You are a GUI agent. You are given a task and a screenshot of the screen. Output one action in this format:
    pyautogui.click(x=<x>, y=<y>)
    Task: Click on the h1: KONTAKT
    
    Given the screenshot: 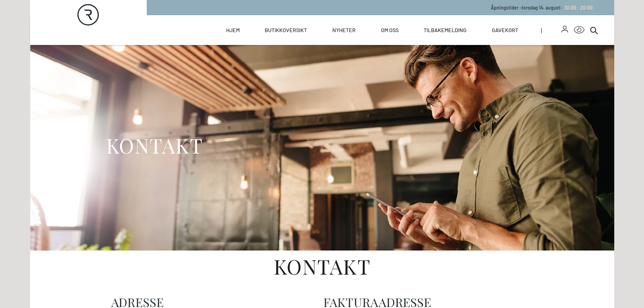 What is the action you would take?
    pyautogui.click(x=155, y=145)
    